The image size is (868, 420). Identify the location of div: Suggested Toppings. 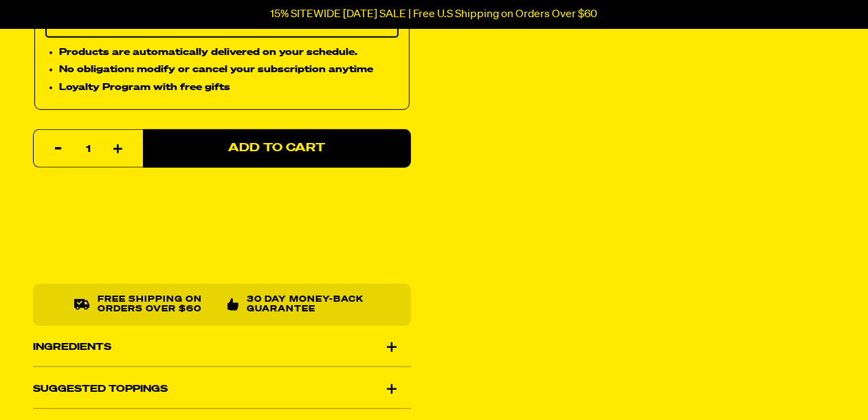
(222, 390).